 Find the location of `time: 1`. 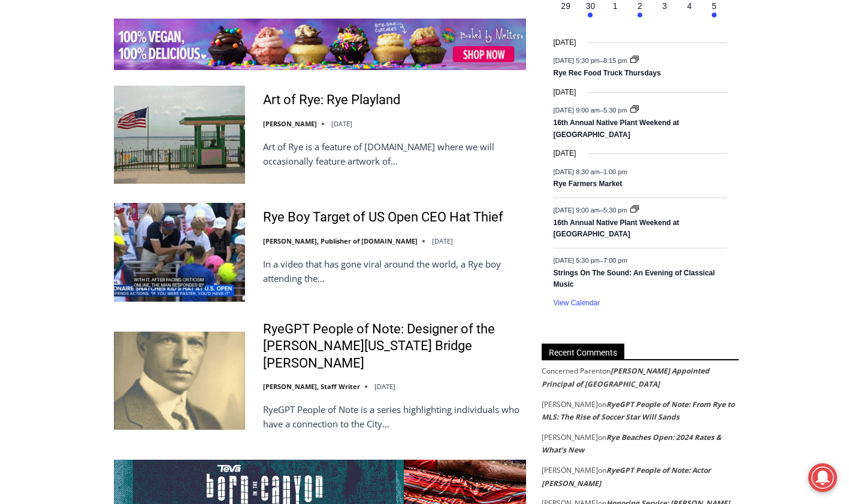

time: 1 is located at coordinates (615, 6).